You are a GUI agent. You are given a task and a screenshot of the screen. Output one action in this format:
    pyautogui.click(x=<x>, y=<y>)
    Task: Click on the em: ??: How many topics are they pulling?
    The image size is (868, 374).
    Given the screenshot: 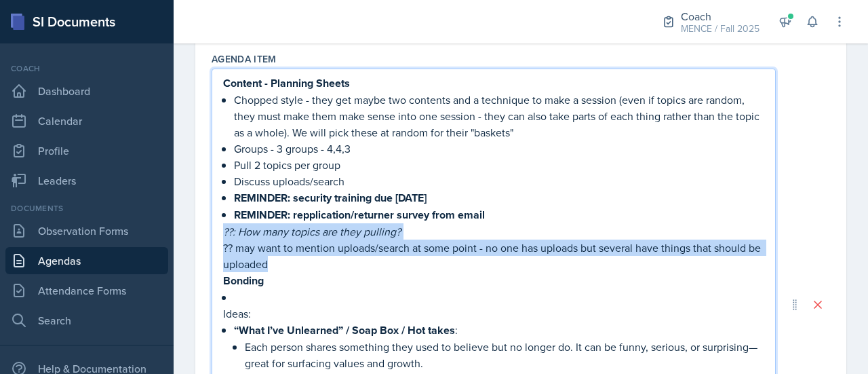 What is the action you would take?
    pyautogui.click(x=312, y=231)
    